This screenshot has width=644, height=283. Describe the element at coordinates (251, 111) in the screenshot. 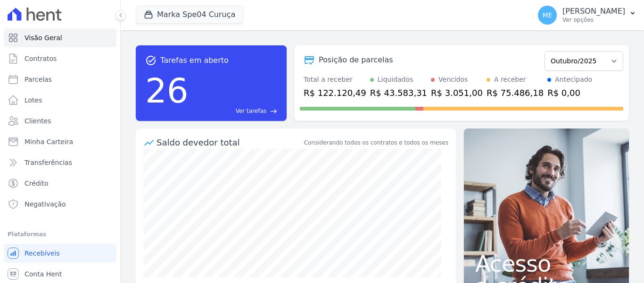

I see `span: Ver tarefas` at that location.